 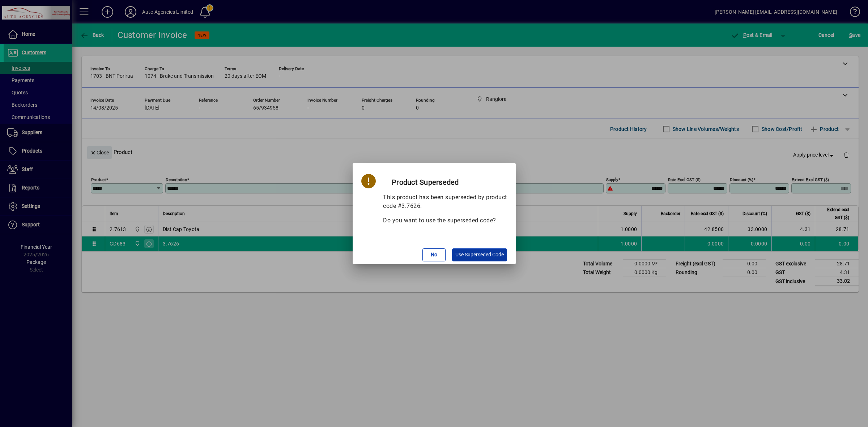 I want to click on button: Use Superseded Code, so click(x=480, y=255).